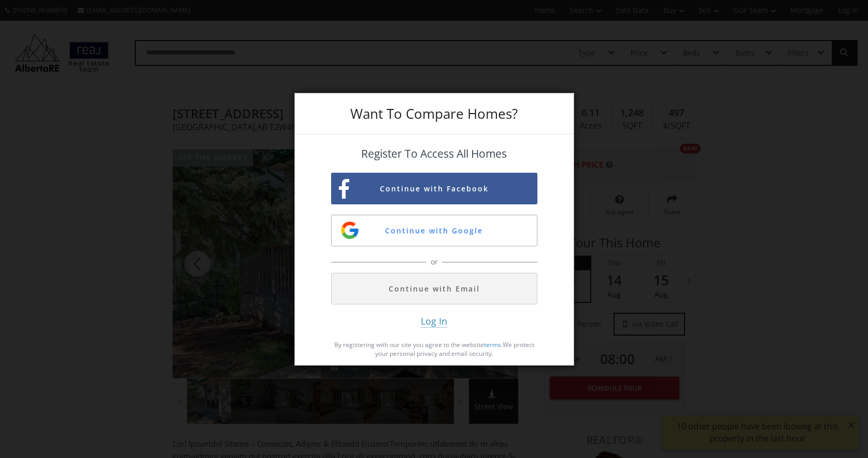 The height and width of the screenshot is (458, 868). I want to click on img: facebook-sign-up, so click(344, 189).